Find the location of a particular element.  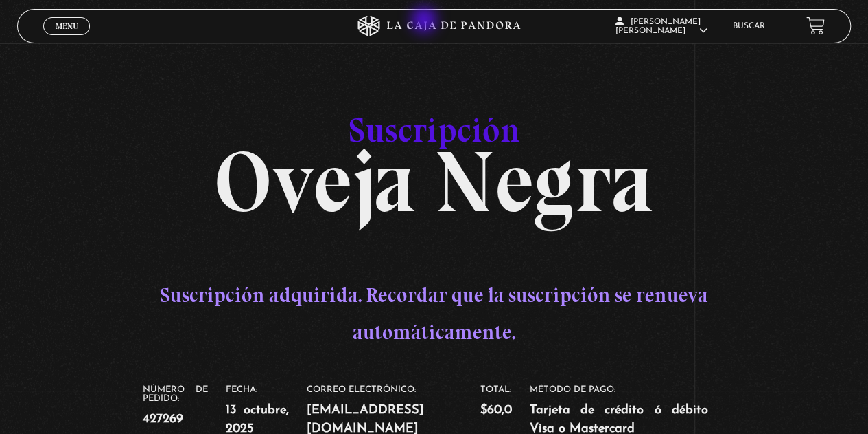

span: Cerrar is located at coordinates (66, 38).